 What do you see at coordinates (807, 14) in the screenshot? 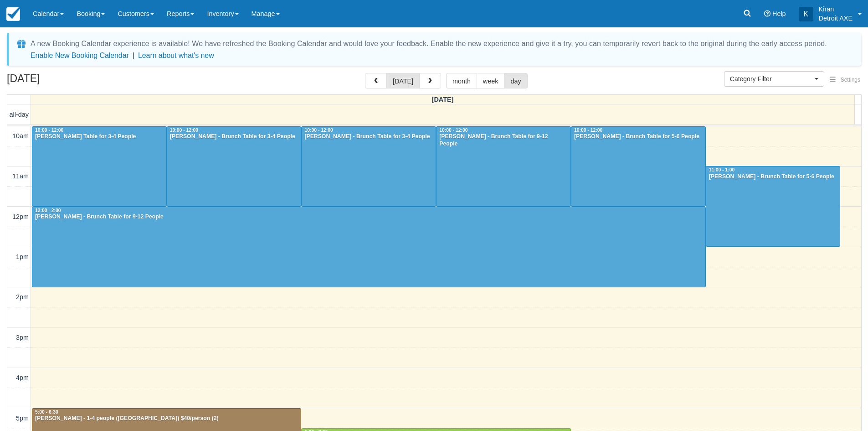
I see `div: K` at bounding box center [807, 14].